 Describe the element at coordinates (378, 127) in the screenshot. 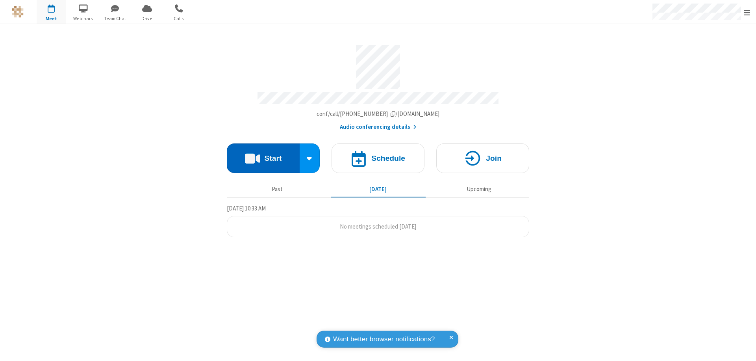

I see `button: Audio conferencing details` at that location.